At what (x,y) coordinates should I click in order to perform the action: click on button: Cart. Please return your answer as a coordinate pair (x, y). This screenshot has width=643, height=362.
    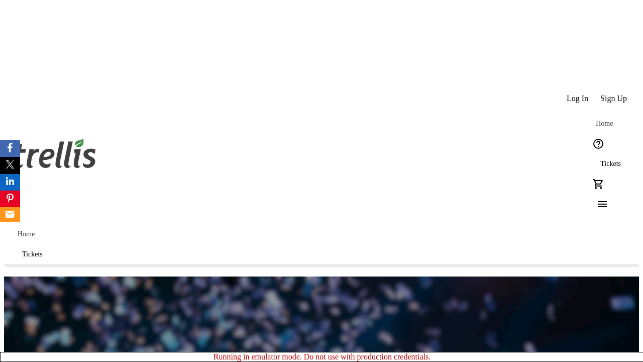
    Looking at the image, I should click on (598, 184).